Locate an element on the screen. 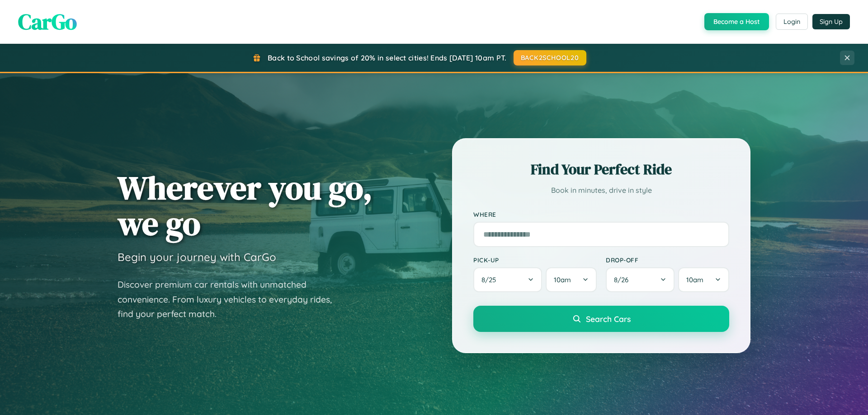 Image resolution: width=868 pixels, height=415 pixels. span: Search Cars is located at coordinates (608, 319).